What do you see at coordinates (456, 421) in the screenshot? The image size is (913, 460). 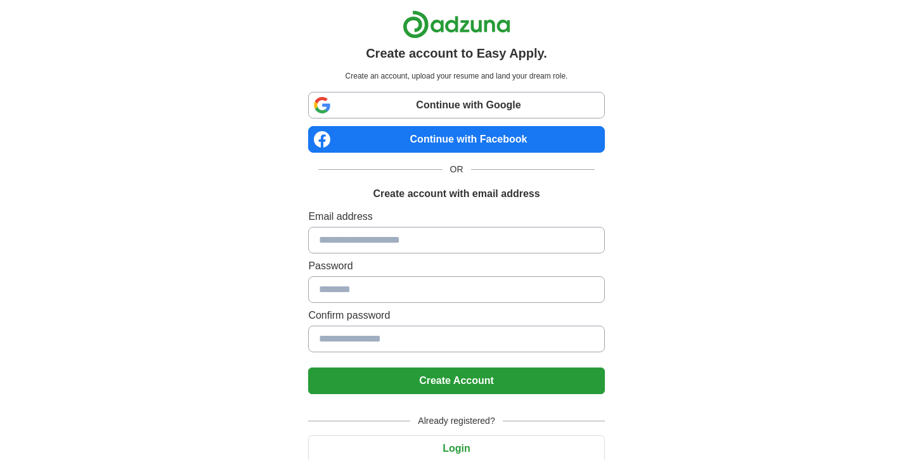 I see `span: Already registered?` at bounding box center [456, 421].